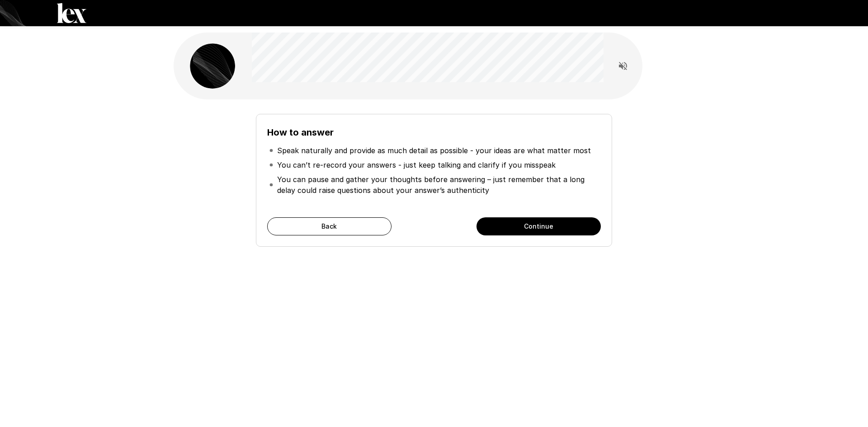 This screenshot has width=868, height=427. I want to click on p: Speak naturally and provide as much detail as possible - your ideas are what matter most, so click(434, 151).